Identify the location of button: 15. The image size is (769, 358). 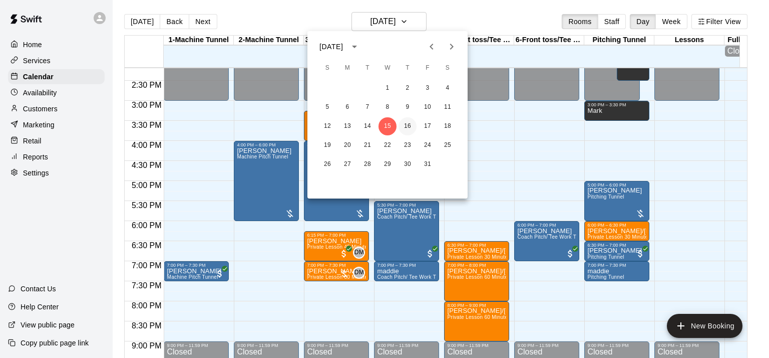
(388, 126).